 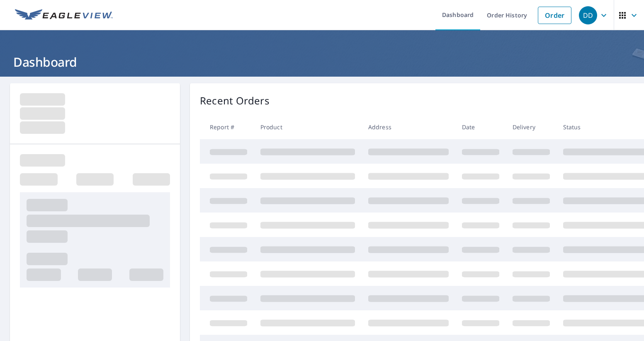 I want to click on th: Address, so click(x=408, y=127).